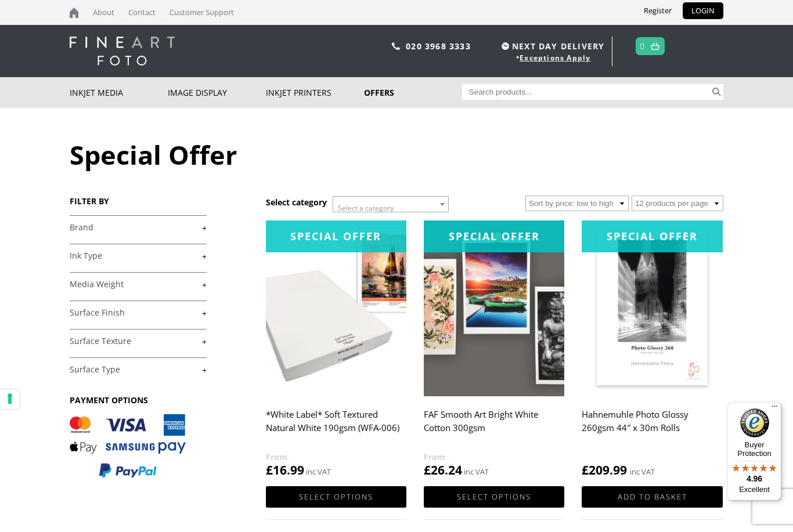 This screenshot has width=793, height=532. What do you see at coordinates (336, 308) in the screenshot?
I see `img: *White Label* Soft Textured Natural White 190gsm (WFA-006)` at bounding box center [336, 308].